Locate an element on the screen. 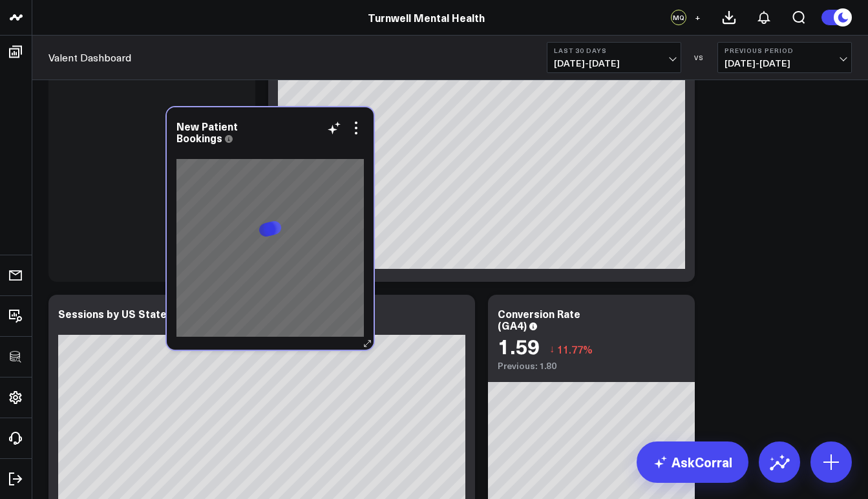 The width and height of the screenshot is (868, 499). a: Valent Dashboard is located at coordinates (90, 57).